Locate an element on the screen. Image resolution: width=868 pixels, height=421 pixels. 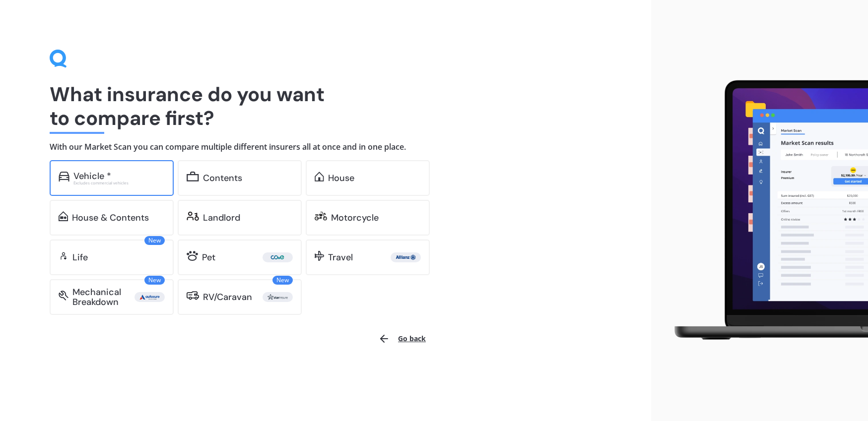
img: car.f15378c7a67c060ca3f3.svg is located at coordinates (64, 177).